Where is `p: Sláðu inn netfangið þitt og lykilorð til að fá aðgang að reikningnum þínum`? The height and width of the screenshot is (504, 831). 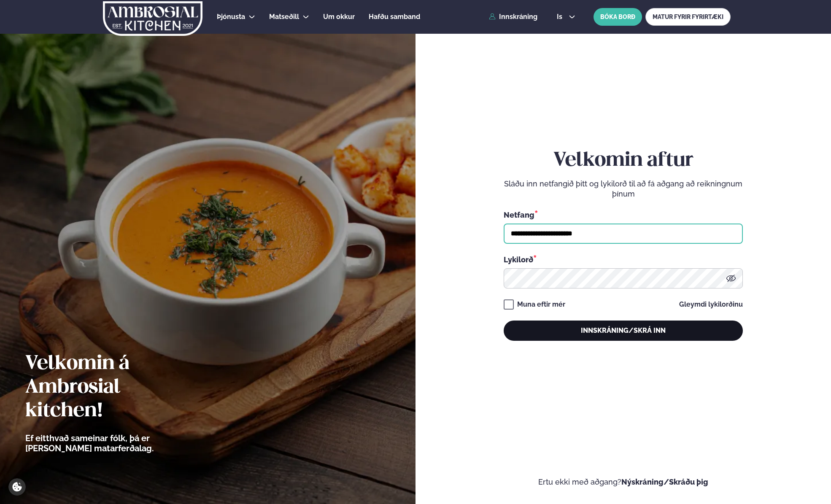 p: Sláðu inn netfangið þitt og lykilorð til að fá aðgang að reikningnum þínum is located at coordinates (623, 189).